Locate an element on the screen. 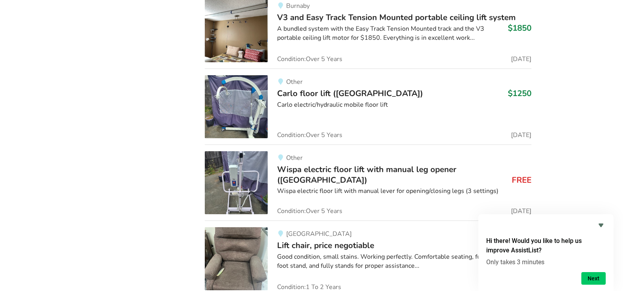  div: Wispa electric floor lift with manual lever for opening/closing legs (3 settings) is located at coordinates (404, 191).